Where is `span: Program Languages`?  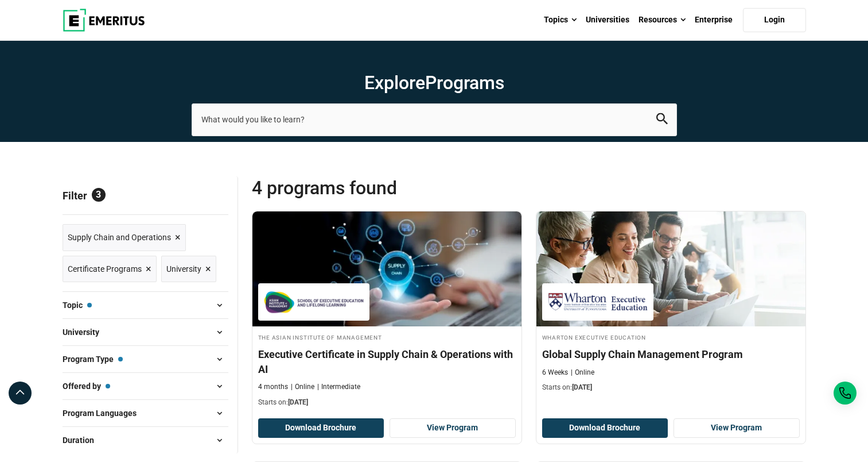
span: Program Languages is located at coordinates (104, 413).